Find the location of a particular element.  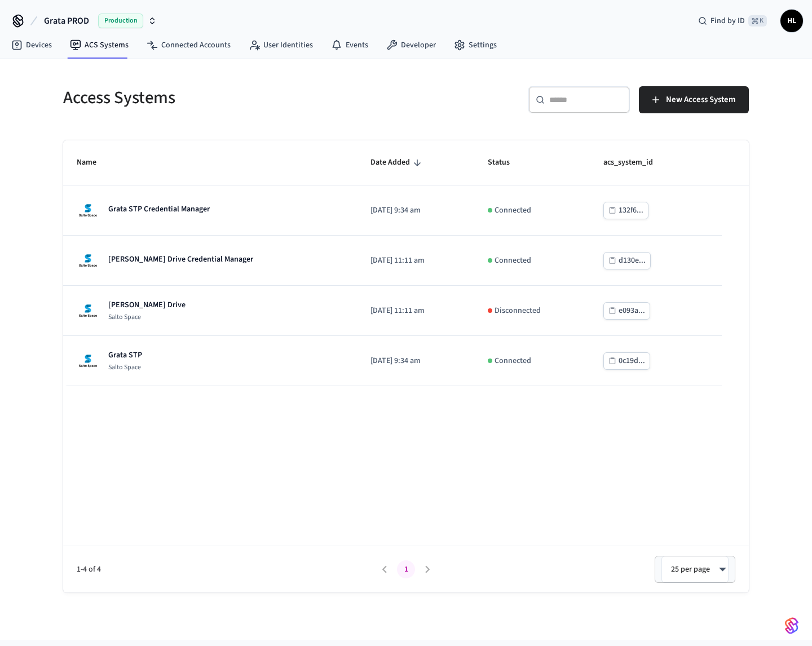

table: sticky table is located at coordinates (406, 263).